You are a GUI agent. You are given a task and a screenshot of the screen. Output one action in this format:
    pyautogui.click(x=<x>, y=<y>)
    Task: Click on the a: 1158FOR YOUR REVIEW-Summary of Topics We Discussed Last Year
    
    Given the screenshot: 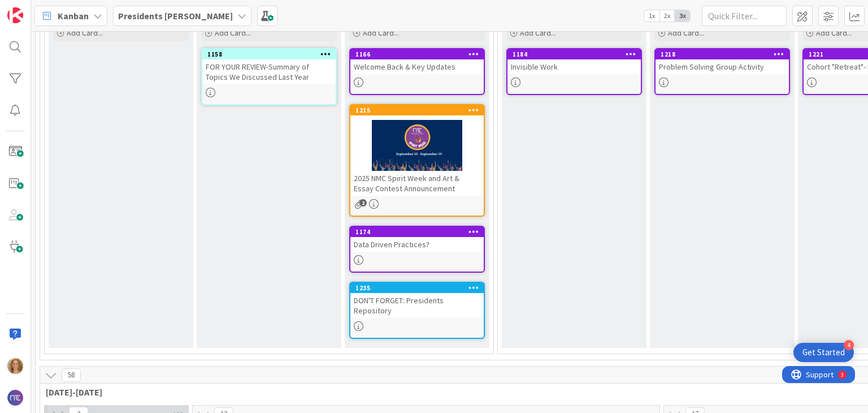 What is the action you would take?
    pyautogui.click(x=269, y=76)
    